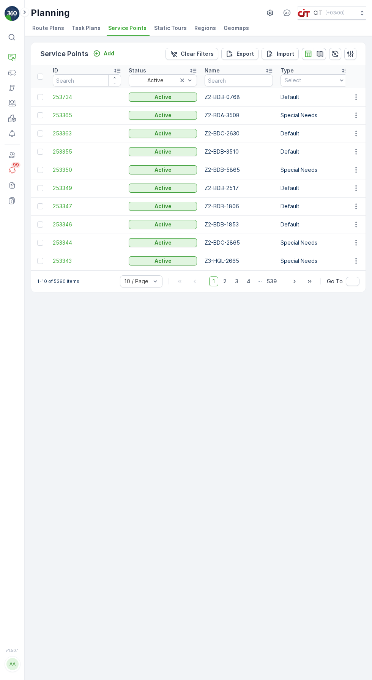 This screenshot has width=372, height=680. Describe the element at coordinates (127, 28) in the screenshot. I see `span: Service Points` at that location.